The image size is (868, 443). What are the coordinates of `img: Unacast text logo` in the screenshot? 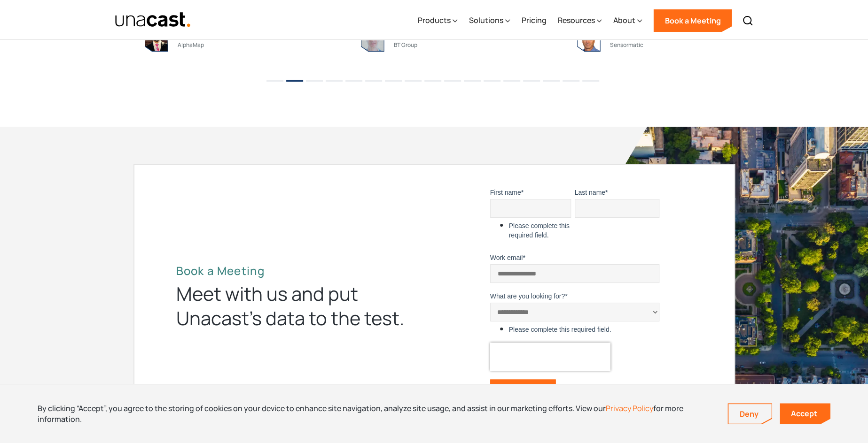 It's located at (153, 19).